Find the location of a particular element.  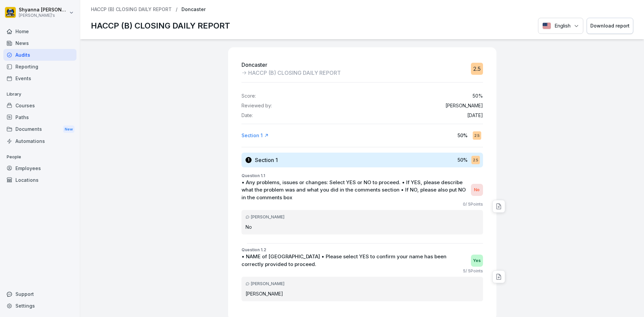

p: English is located at coordinates (562, 26).